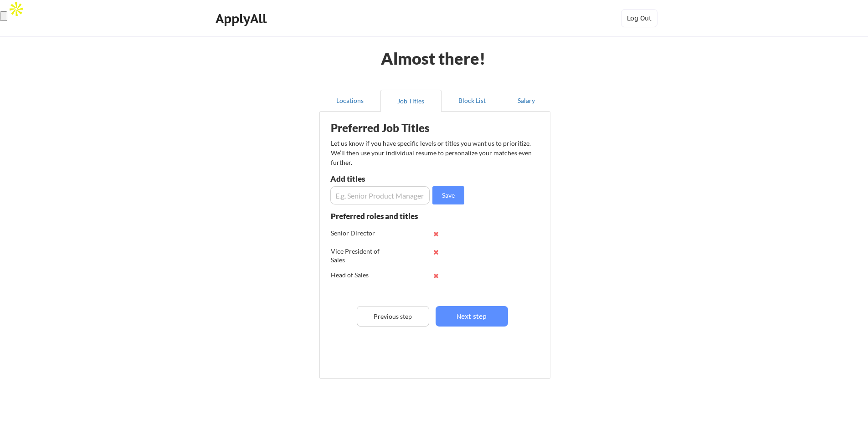 The height and width of the screenshot is (434, 868). I want to click on div: Almost there!, so click(433, 58).